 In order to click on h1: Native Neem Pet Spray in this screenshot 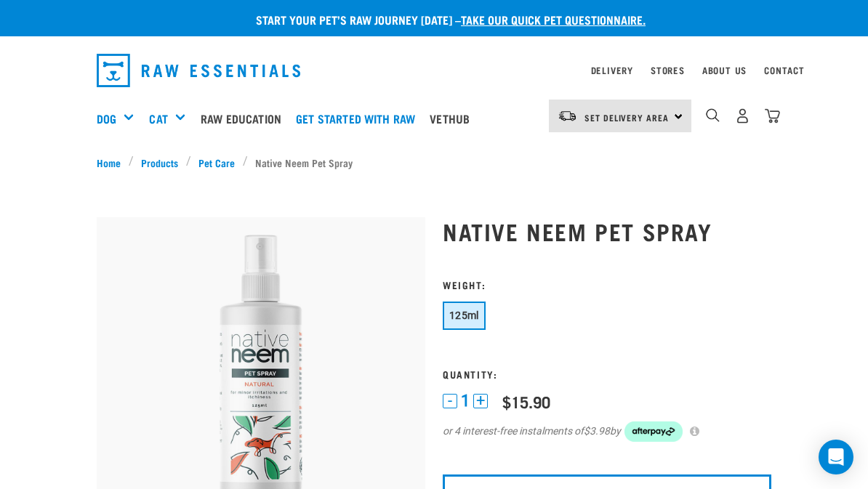, I will do `click(607, 231)`.